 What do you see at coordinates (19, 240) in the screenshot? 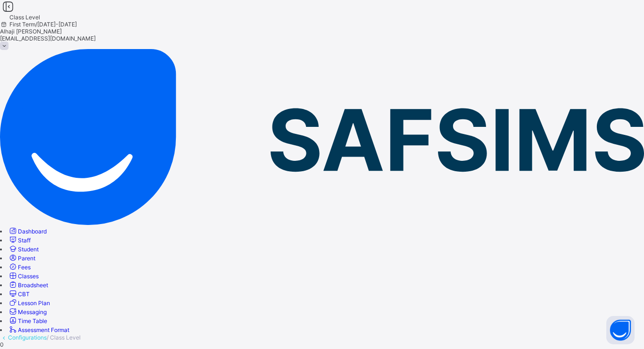
I see `a: Staff` at bounding box center [19, 240].